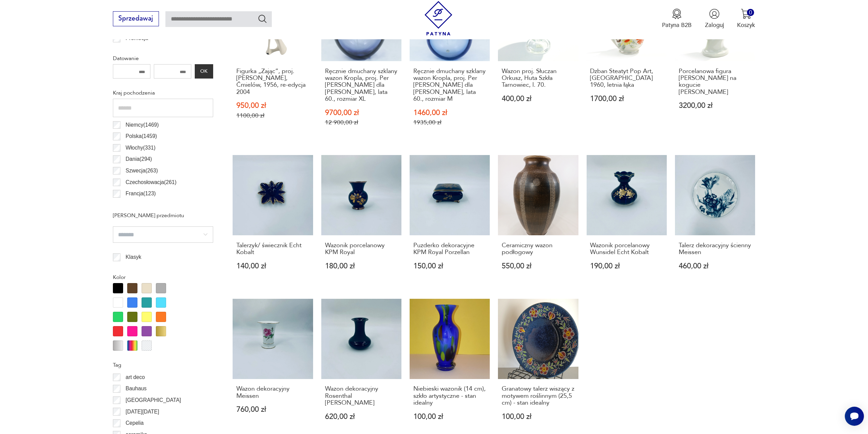 The width and height of the screenshot is (868, 434). What do you see at coordinates (273, 220) in the screenshot?
I see `a: Talerzyk/ świecznik Echt KobaltTalerzyk/ świecznik Echt Kobalt140,00 zł` at bounding box center [273, 220].